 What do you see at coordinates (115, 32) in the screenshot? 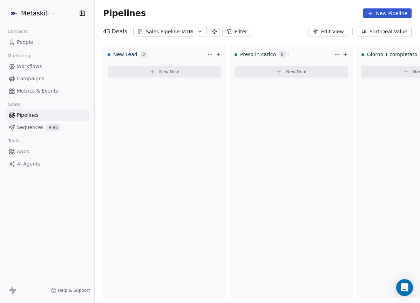
I see `div: 43` at bounding box center [115, 32].